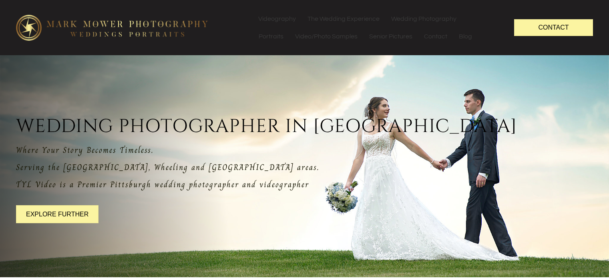 The width and height of the screenshot is (609, 278). What do you see at coordinates (375, 28) in the screenshot?
I see `nav: Menu` at bounding box center [375, 28].